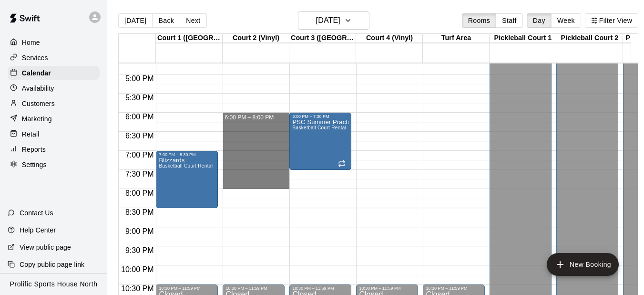  I want to click on span: 6:00 PM – 8:00 PM, so click(249, 118).